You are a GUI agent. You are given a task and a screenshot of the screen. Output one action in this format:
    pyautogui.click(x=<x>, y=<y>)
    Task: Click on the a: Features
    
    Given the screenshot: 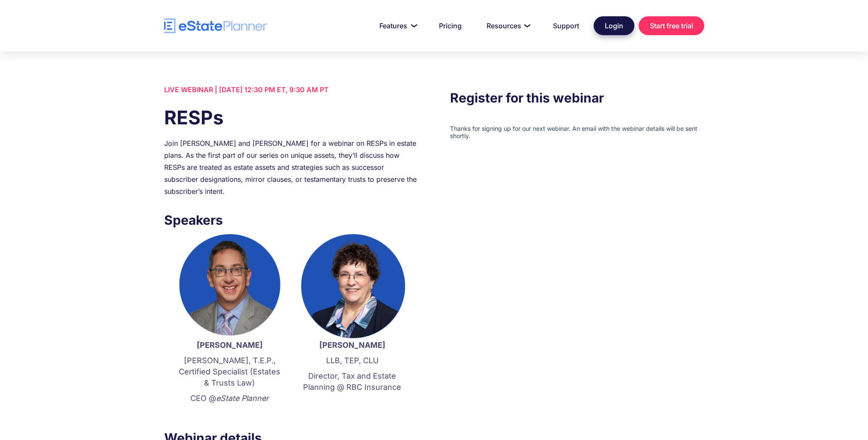 What is the action you would take?
    pyautogui.click(x=397, y=26)
    